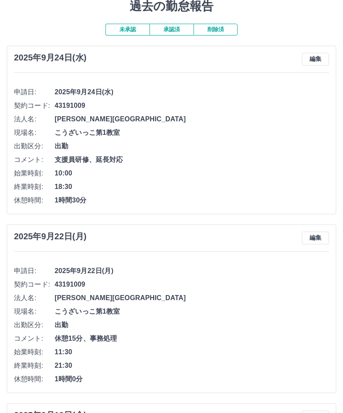 The width and height of the screenshot is (343, 413). Describe the element at coordinates (192, 353) in the screenshot. I see `span: 11:30` at that location.